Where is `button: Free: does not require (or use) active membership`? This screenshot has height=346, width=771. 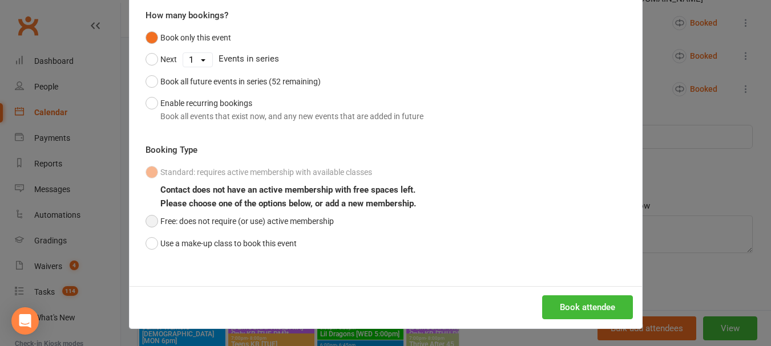
button: Free: does not require (or use) active membership is located at coordinates (240, 221).